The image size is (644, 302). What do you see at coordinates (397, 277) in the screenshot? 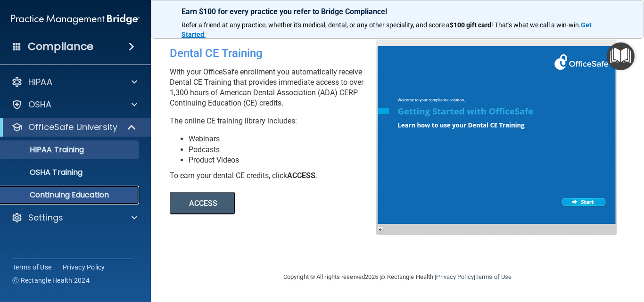
I see `div: Copyright © All rights reserved 2025 @ Rectangle Health | |` at bounding box center [397, 277].